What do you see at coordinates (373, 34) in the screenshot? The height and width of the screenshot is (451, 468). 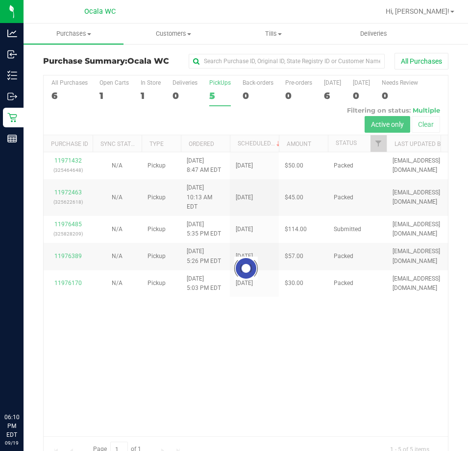 I see `a: Deliveries` at bounding box center [373, 34].